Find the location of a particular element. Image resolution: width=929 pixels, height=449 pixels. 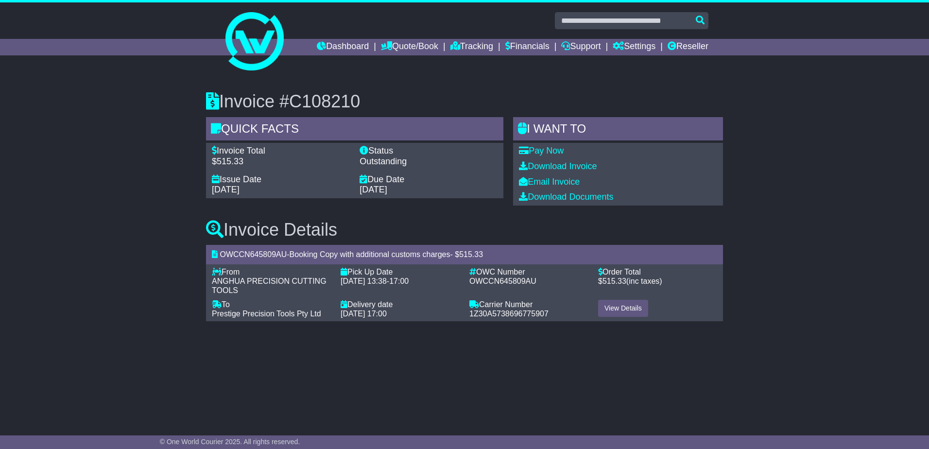

div: Invoice Total is located at coordinates (281, 151).